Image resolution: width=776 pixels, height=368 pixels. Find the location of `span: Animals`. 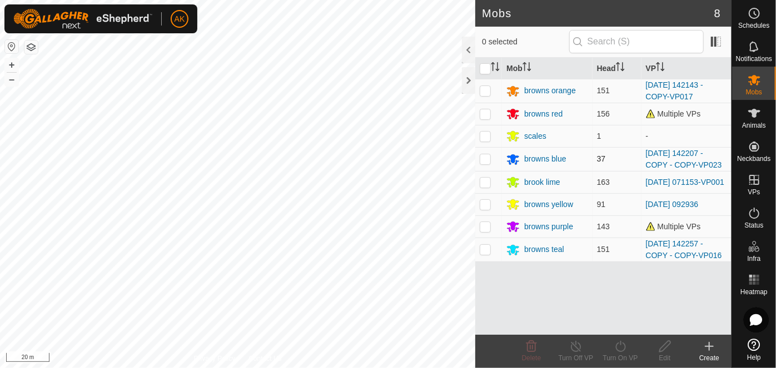

span: Animals is located at coordinates (754, 126).